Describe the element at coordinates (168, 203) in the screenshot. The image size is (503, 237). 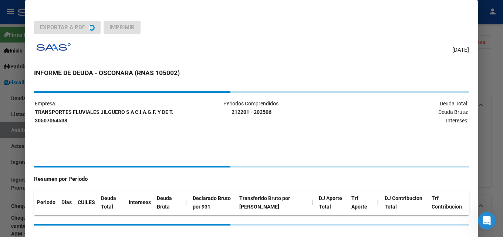
I see `th: Deuda Bruta` at that location.